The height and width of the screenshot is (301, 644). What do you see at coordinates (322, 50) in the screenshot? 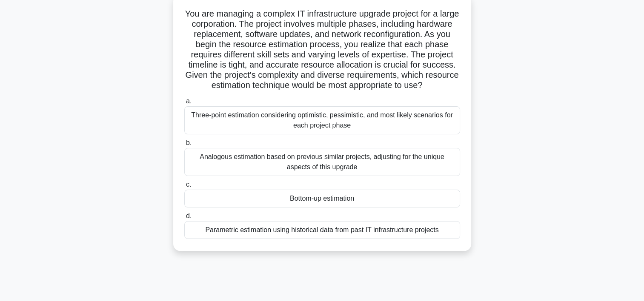
I see `h5: You are managing a complex IT infrastructure upgrade project for a large corporation. The project...` at bounding box center [322, 50].